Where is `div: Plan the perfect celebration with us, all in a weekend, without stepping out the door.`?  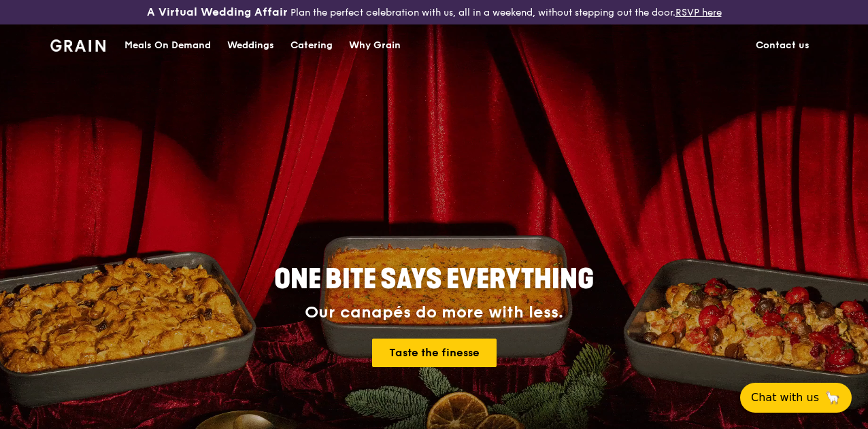 div: Plan the perfect celebration with us, all in a weekend, without stepping out the door. is located at coordinates (434, 12).